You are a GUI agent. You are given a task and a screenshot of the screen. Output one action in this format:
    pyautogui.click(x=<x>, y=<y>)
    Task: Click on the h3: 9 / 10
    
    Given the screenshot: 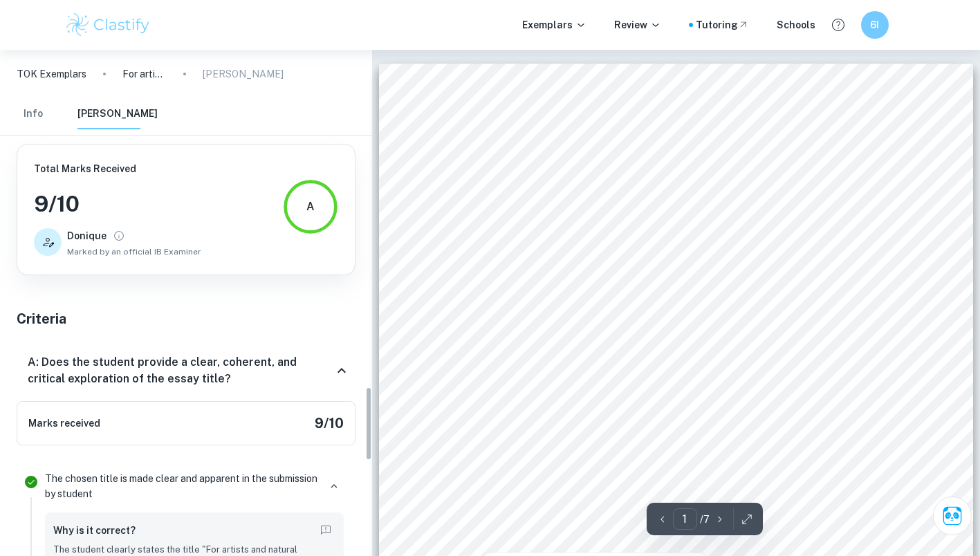 What is the action you would take?
    pyautogui.click(x=117, y=204)
    